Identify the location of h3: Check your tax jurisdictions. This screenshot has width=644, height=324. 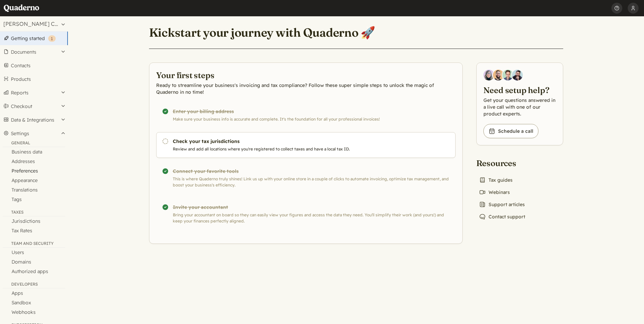
(289, 141).